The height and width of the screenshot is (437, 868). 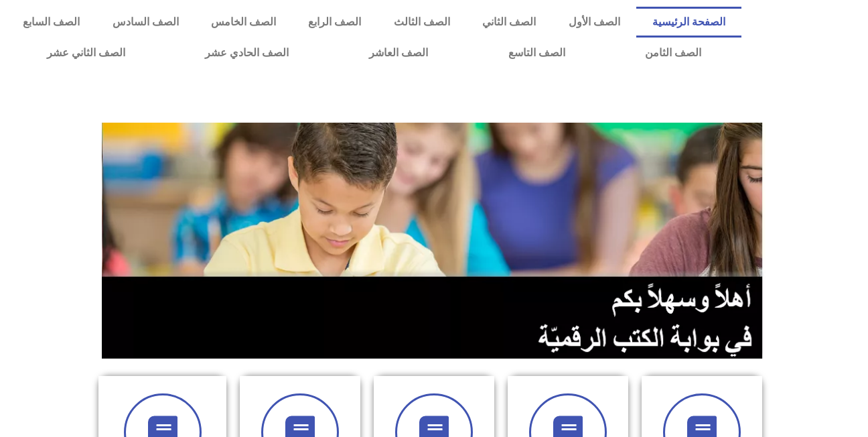 What do you see at coordinates (86, 53) in the screenshot?
I see `a: الصف الثاني عشر` at bounding box center [86, 53].